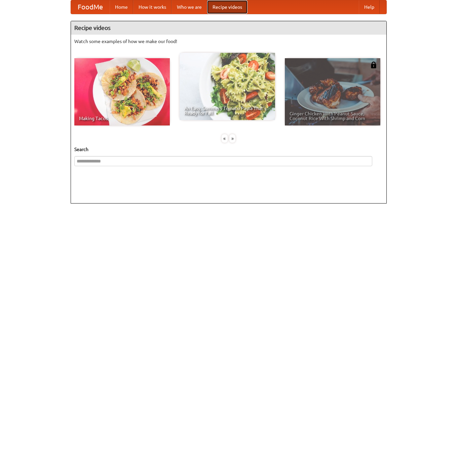 This screenshot has width=457, height=476. What do you see at coordinates (228, 28) in the screenshot?
I see `h4: Recipe videos` at bounding box center [228, 28].